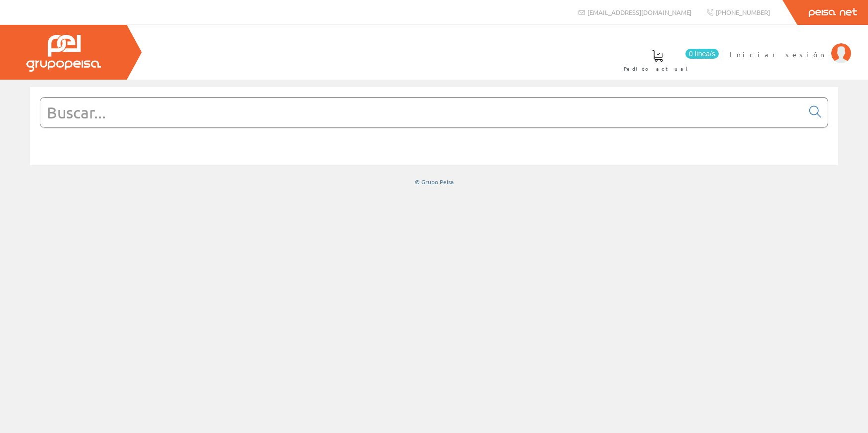  I want to click on span: Pedido actual, so click(658, 68).